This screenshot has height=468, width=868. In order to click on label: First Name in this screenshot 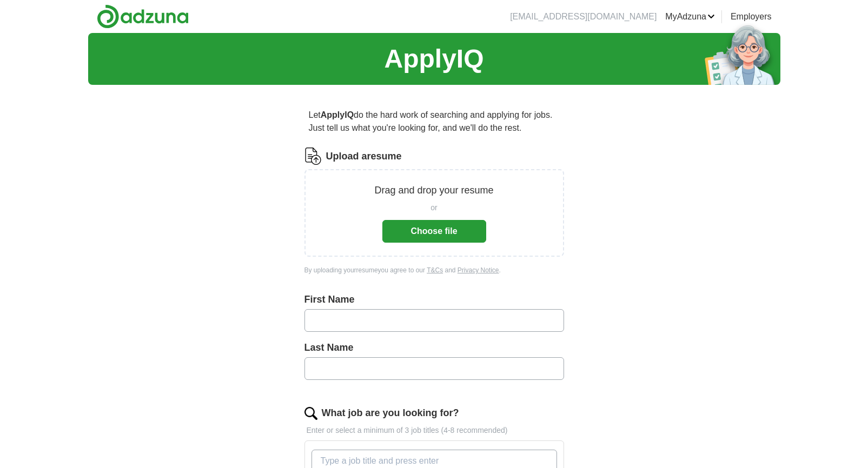, I will do `click(434, 300)`.